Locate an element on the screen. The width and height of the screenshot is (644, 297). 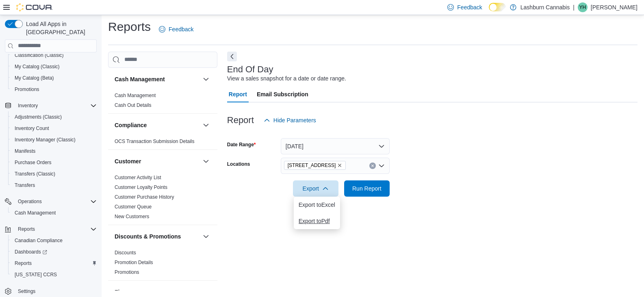
h3: Report is located at coordinates (241, 120).